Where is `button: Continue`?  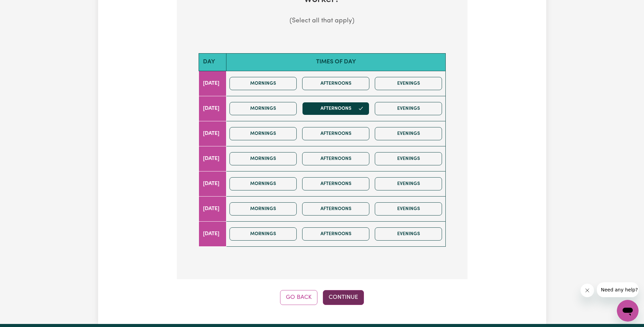 button: Continue is located at coordinates (343, 298).